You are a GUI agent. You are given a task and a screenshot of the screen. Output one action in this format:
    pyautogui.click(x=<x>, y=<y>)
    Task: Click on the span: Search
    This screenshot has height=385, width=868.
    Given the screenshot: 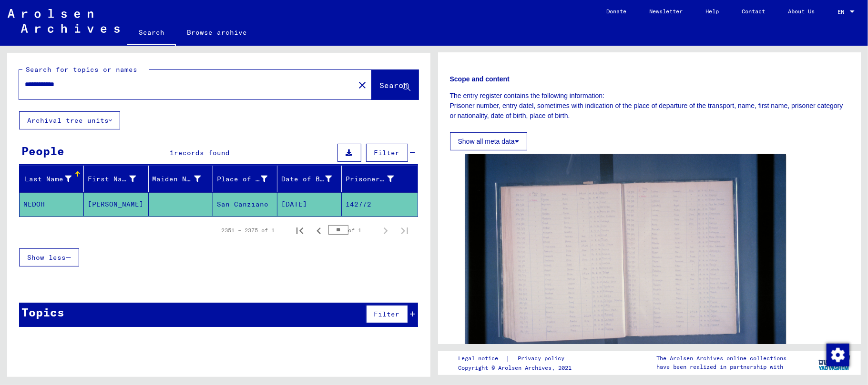 What is the action you would take?
    pyautogui.click(x=394, y=85)
    